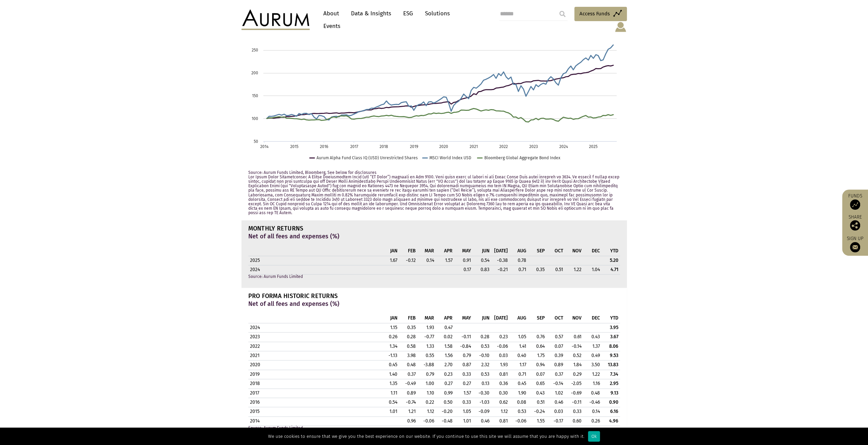  Describe the element at coordinates (482, 260) in the screenshot. I see `td: 0.54` at that location.